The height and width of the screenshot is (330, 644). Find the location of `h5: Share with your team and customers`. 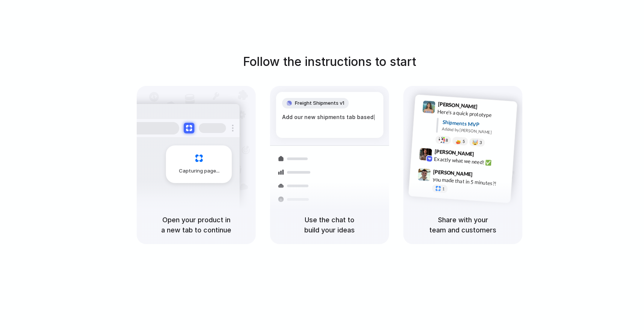

h5: Share with your team and customers is located at coordinates (463, 225).